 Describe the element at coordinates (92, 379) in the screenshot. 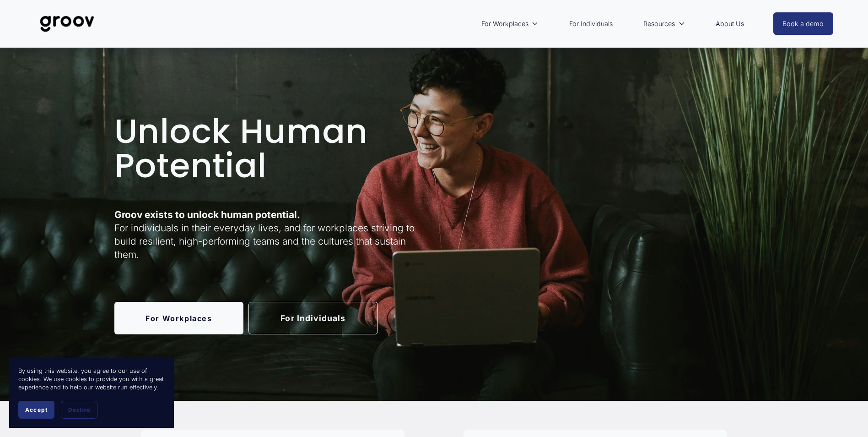

I see `p: By using this website, you agree to our use of cookies. We use cookies to provide you with a grea...` at that location.